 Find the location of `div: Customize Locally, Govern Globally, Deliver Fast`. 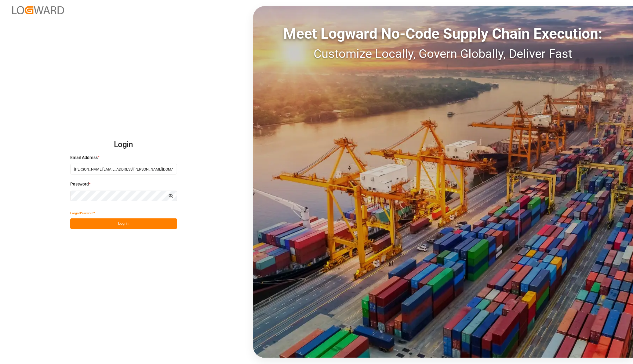

div: Customize Locally, Govern Globally, Deliver Fast is located at coordinates (443, 54).